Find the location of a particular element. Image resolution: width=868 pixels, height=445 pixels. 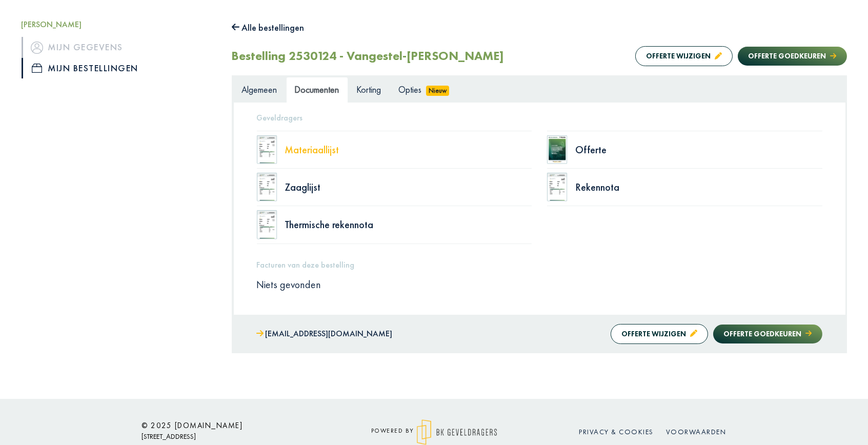

div: Materiaallijst is located at coordinates (409, 150).